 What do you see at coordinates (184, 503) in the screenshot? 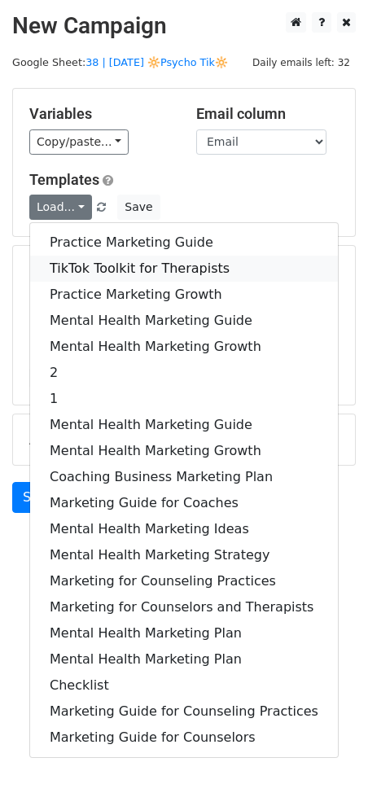
I see `a: Marketing Guide for Coaches` at bounding box center [184, 503].